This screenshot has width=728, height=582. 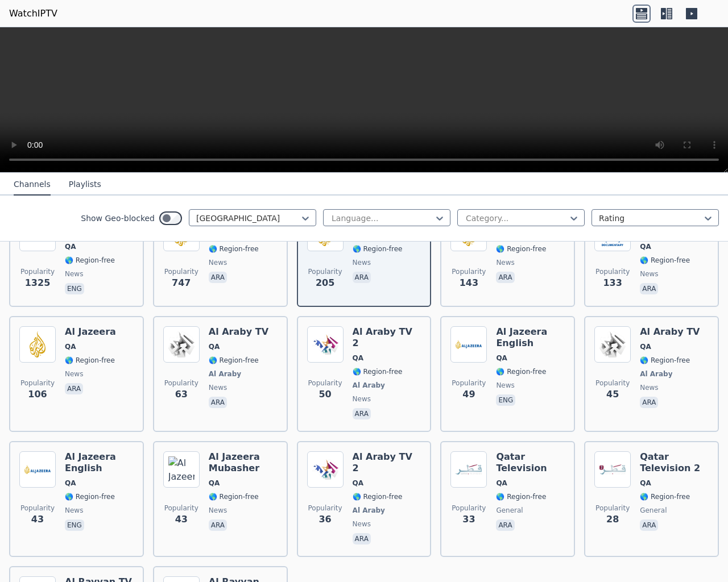 What do you see at coordinates (324, 283) in the screenshot?
I see `span: 205` at bounding box center [324, 283].